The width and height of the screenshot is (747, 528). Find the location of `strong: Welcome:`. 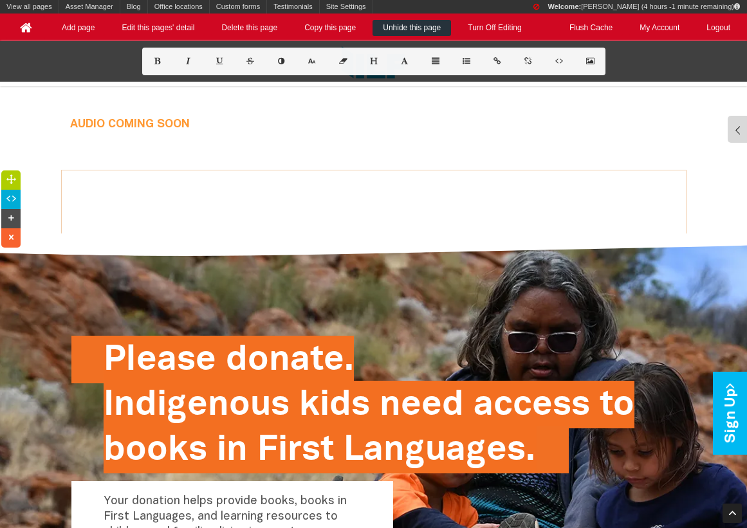

strong: Welcome: is located at coordinates (564, 6).